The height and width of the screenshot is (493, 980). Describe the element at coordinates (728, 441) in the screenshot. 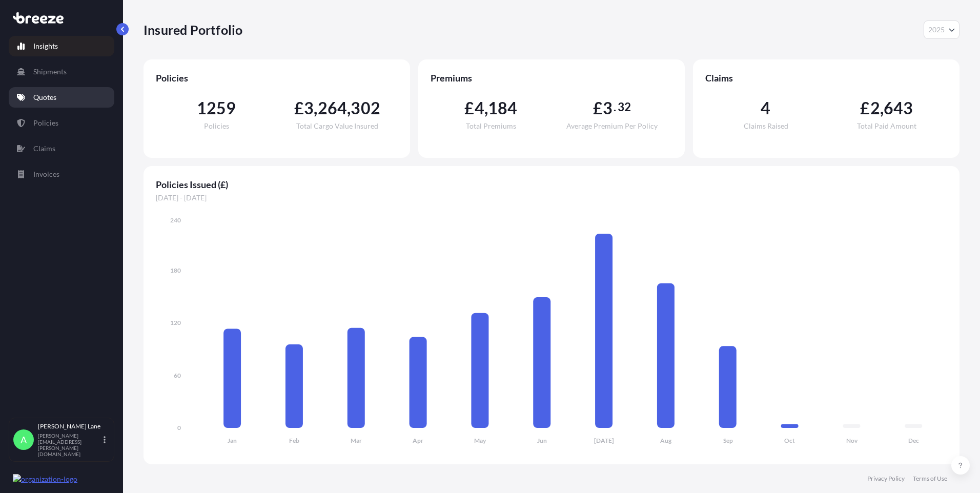

I see `tspan: Sep` at that location.